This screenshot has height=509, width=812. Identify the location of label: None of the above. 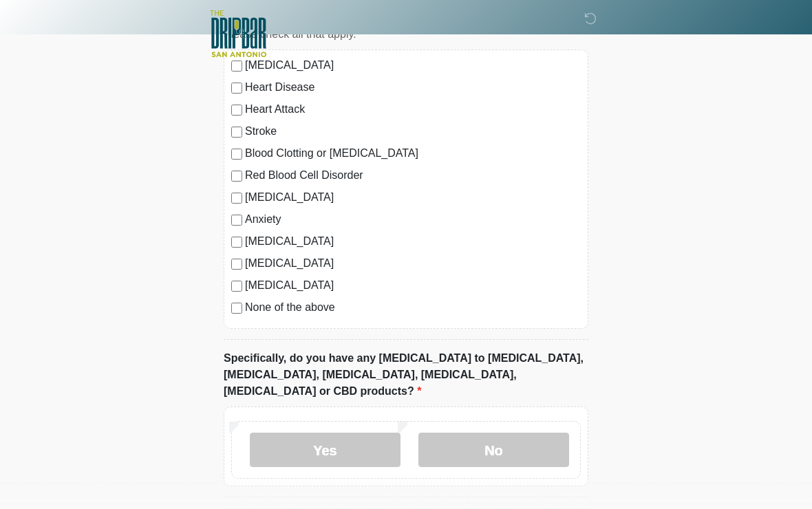
(413, 307).